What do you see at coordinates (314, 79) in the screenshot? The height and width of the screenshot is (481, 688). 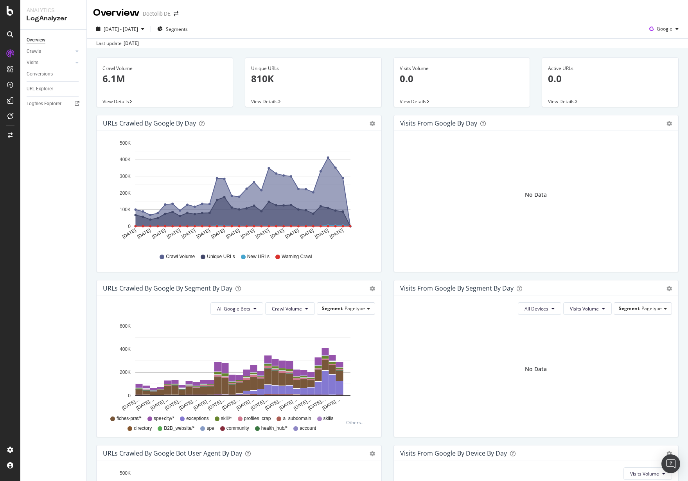 I see `p: 810K` at bounding box center [314, 79].